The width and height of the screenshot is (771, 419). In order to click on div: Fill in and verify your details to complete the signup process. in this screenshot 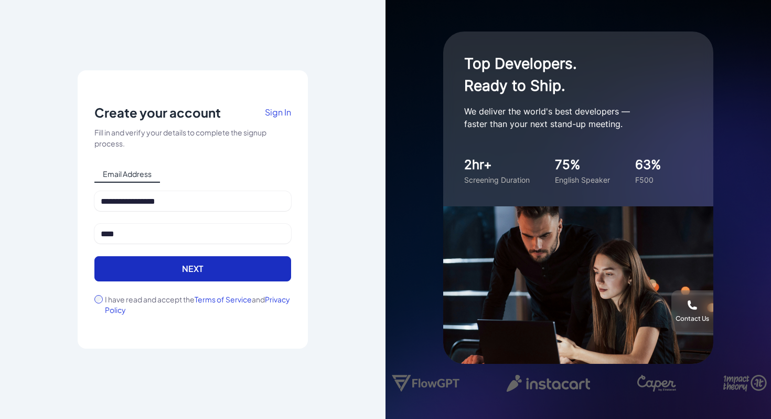, I will do `click(193, 138)`.